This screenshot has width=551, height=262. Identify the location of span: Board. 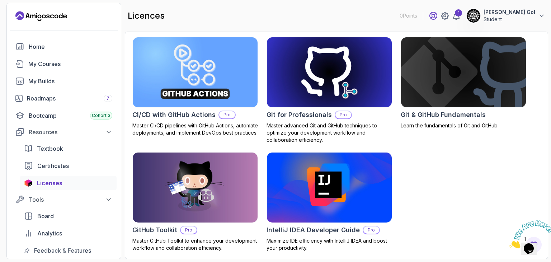
(46, 216).